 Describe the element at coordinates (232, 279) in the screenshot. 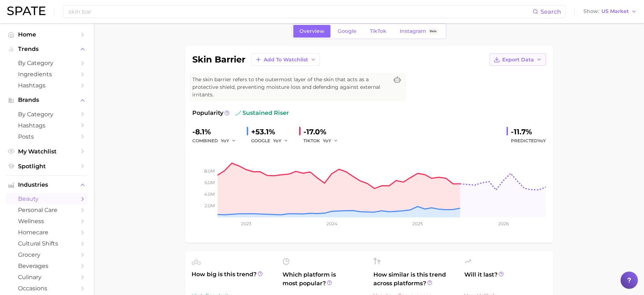

I see `span: How big is this trend?` at that location.